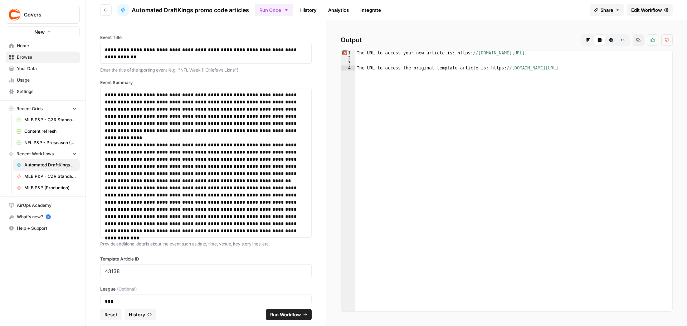  What do you see at coordinates (48, 217) in the screenshot?
I see `a: 5` at bounding box center [48, 217].